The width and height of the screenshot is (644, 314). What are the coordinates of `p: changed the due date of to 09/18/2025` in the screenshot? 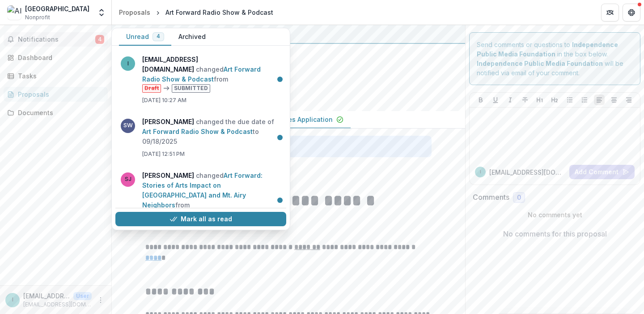 It's located at (212, 132).